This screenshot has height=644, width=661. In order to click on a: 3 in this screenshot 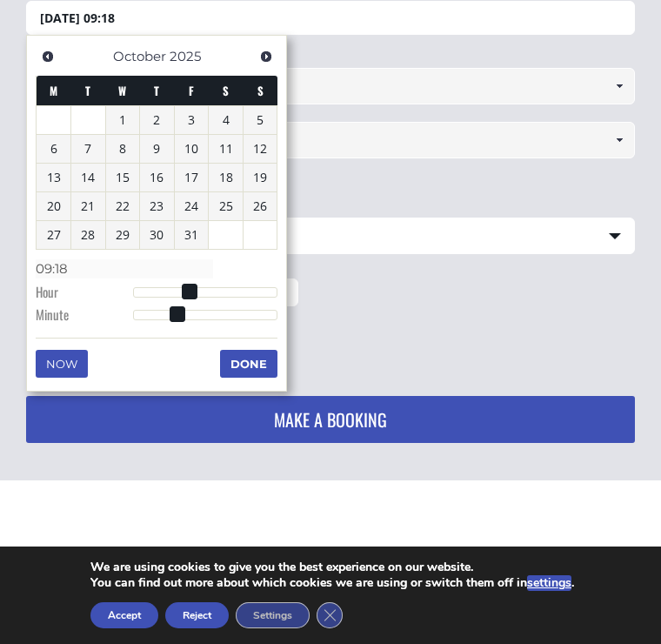, I will do `click(191, 120)`.